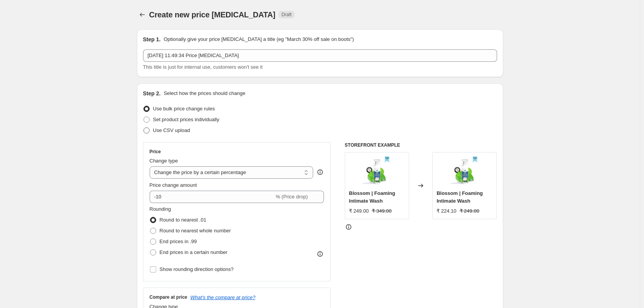  Describe the element at coordinates (152, 39) in the screenshot. I see `h2: Step 1.` at that location.